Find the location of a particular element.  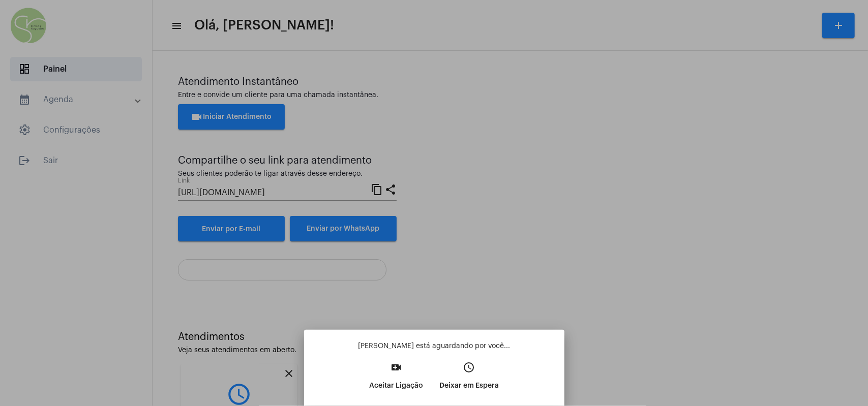

button: Aceitar Ligação is located at coordinates (396, 380).